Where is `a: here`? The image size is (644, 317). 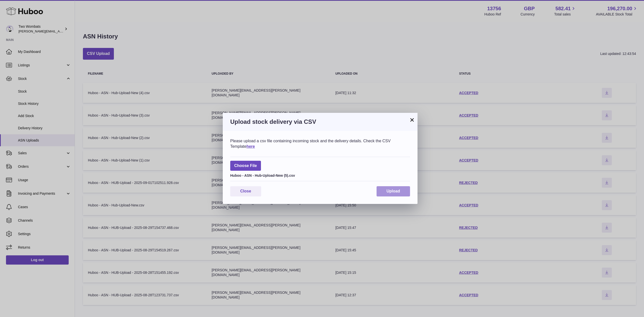 a: here is located at coordinates (251, 146).